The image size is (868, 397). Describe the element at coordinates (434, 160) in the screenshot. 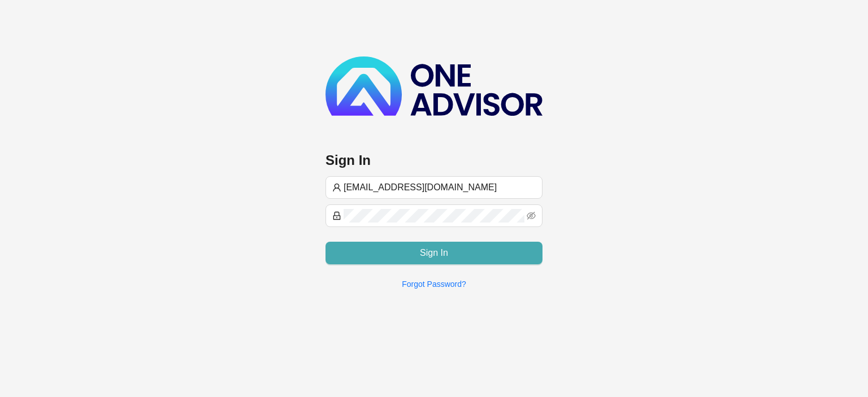

I see `h3: Sign In` at that location.